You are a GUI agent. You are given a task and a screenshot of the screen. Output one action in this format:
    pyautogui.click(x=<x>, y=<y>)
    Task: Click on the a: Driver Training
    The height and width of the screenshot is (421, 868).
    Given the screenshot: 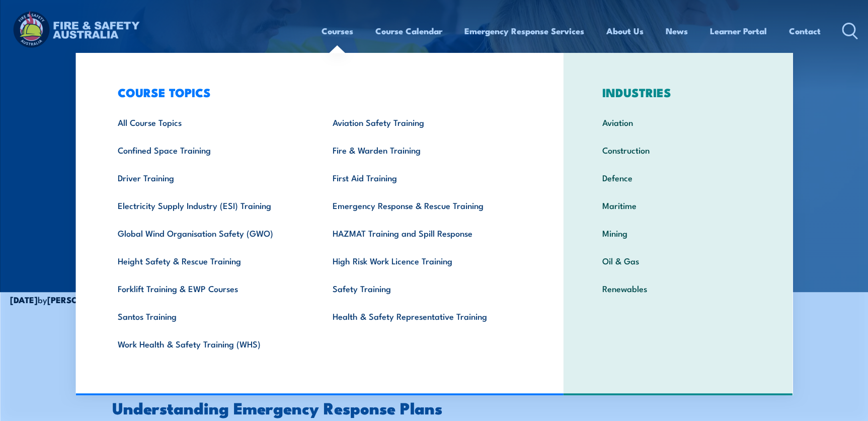 What is the action you would take?
    pyautogui.click(x=209, y=177)
    